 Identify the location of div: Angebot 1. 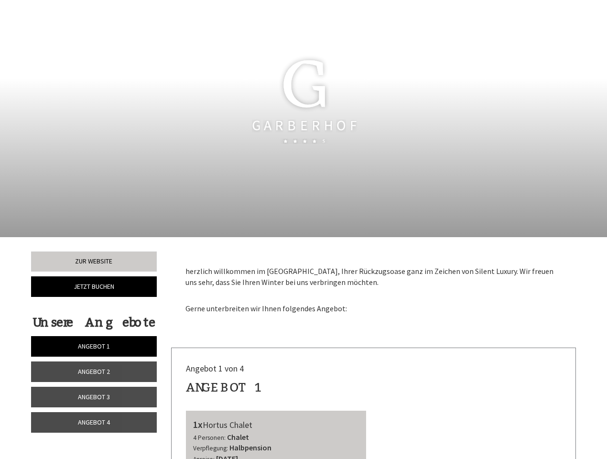
(224, 387).